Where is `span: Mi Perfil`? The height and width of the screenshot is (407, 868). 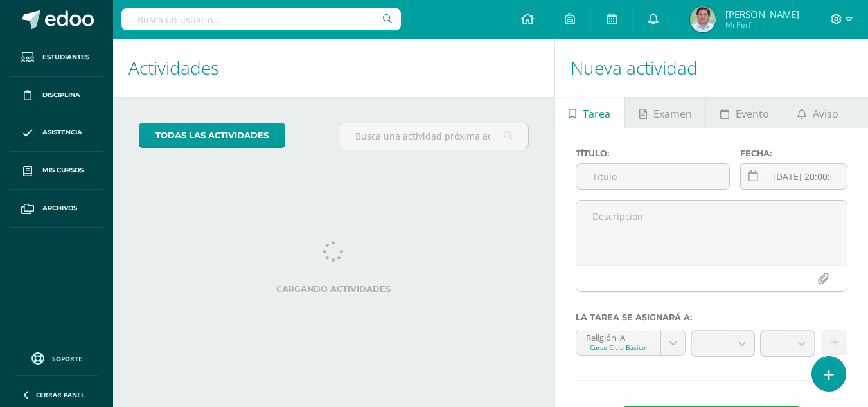
span: Mi Perfil is located at coordinates (762, 25).